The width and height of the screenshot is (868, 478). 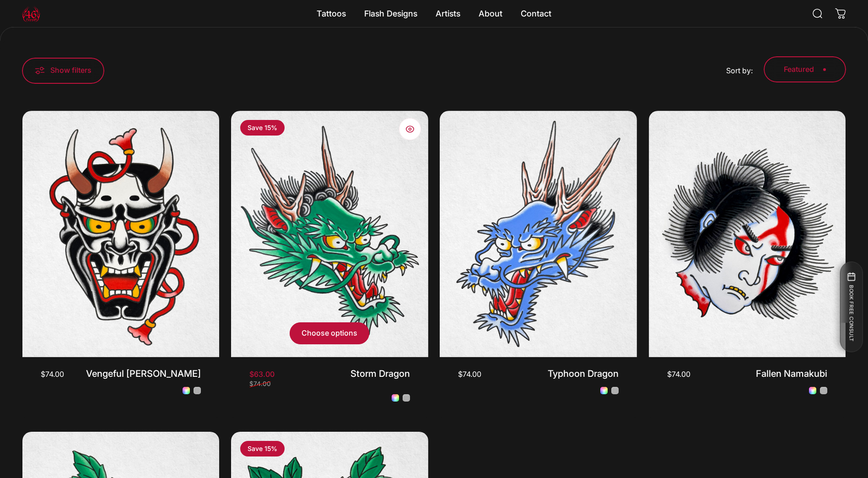 What do you see at coordinates (330, 234) in the screenshot?
I see `img: Storm Dragon` at bounding box center [330, 234].